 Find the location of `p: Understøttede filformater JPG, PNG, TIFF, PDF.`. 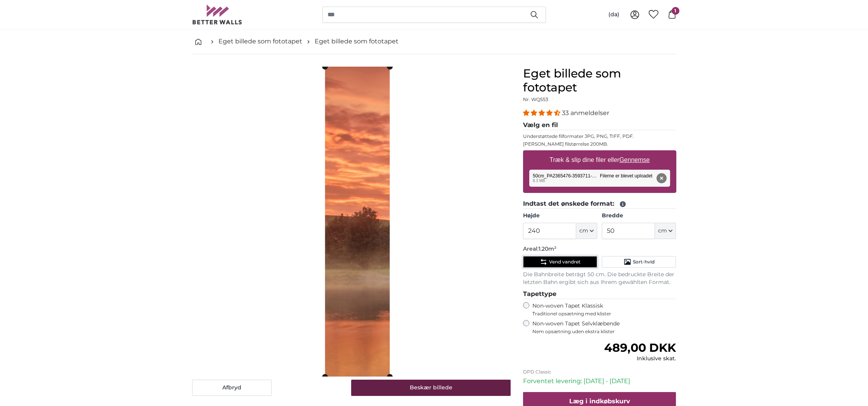

p: Understøttede filformater JPG, PNG, TIFF, PDF. is located at coordinates (599, 137).